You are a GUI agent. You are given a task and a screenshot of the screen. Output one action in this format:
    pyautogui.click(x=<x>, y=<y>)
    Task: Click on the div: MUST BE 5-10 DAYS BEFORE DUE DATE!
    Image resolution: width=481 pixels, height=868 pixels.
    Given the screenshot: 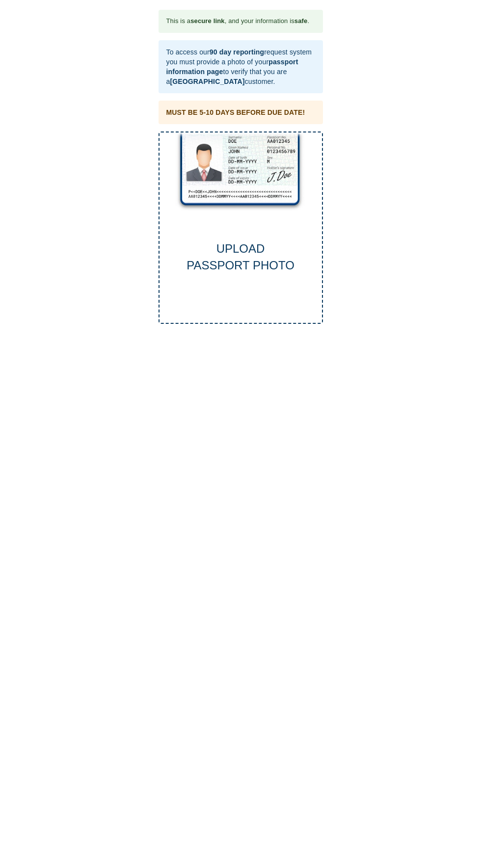 What is the action you would take?
    pyautogui.click(x=235, y=113)
    